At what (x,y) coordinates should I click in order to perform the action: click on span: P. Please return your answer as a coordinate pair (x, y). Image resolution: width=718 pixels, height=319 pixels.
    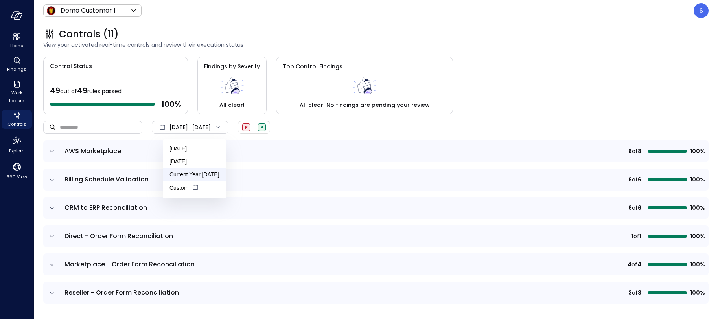
    Looking at the image, I should click on (262, 127).